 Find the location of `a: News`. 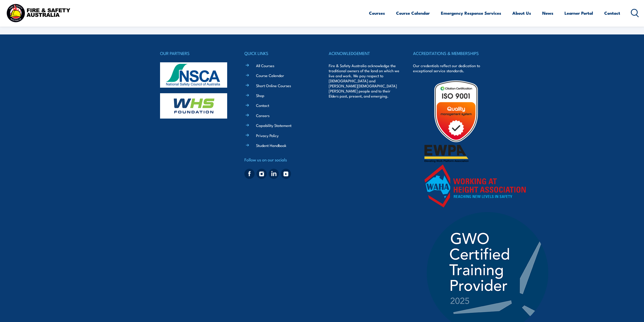

a: News is located at coordinates (548, 13).